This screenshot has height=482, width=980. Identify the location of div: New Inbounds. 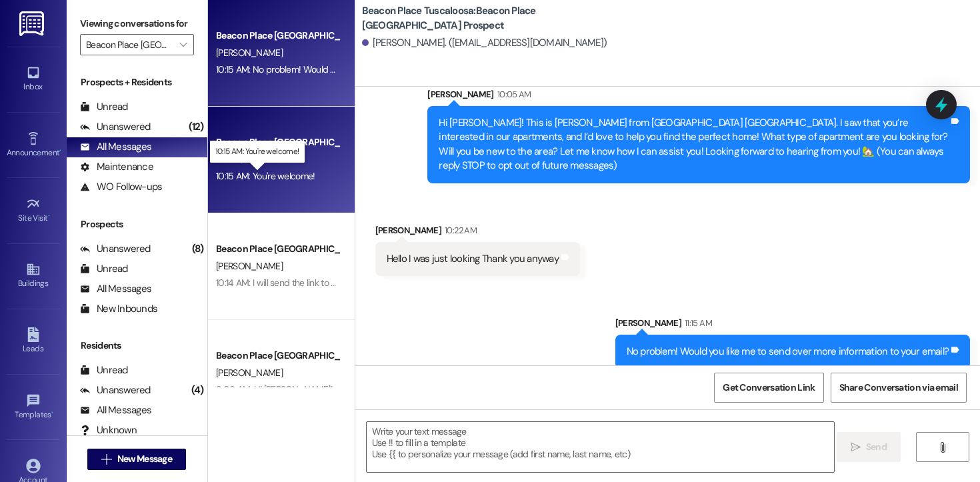
(119, 309).